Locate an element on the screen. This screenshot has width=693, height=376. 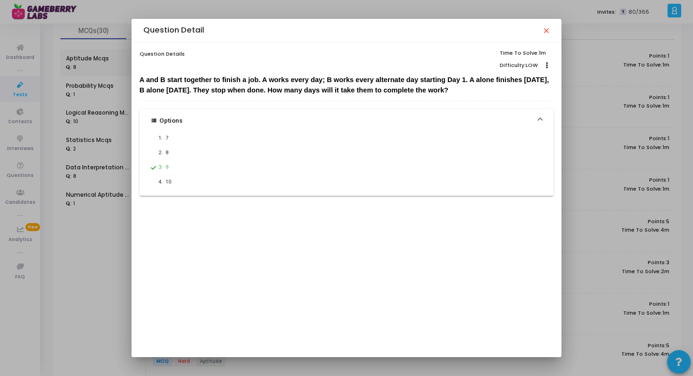
span: 1. is located at coordinates (161, 138).